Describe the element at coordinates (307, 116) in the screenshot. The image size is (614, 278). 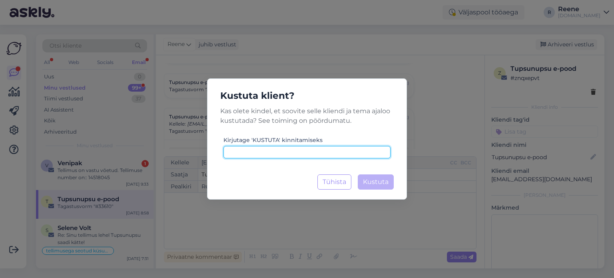
I see `p: Kas olete kindel, et soovite selle kliendi ja tema ajaloo kustutada? See toiming on pöördumatu.` at that location.